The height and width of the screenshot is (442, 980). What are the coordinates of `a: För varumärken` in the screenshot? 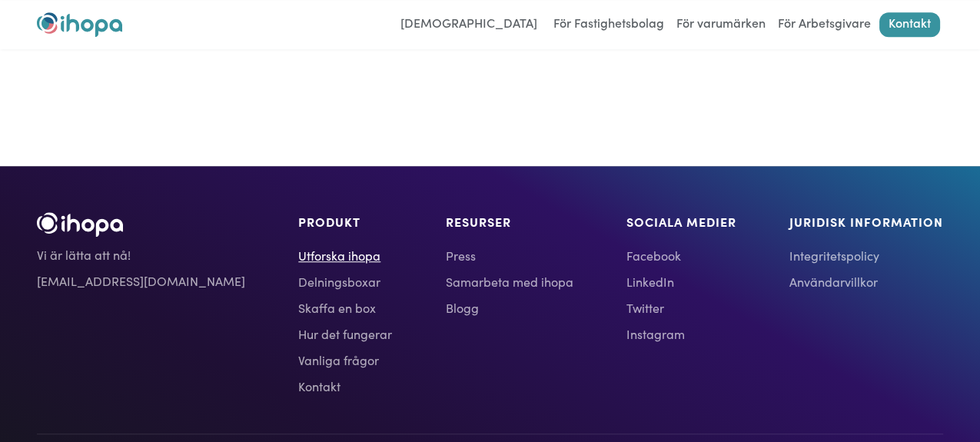 It's located at (721, 25).